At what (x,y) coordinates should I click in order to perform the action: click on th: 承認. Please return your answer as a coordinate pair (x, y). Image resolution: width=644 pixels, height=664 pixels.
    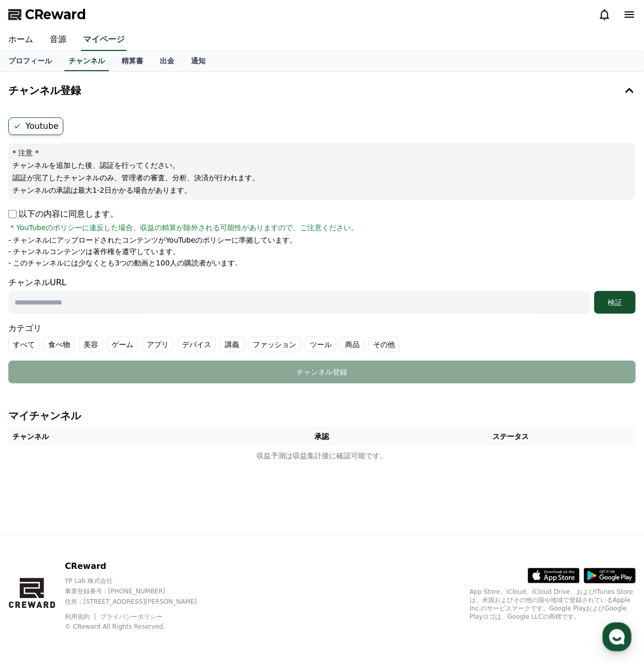
    Looking at the image, I should click on (322, 436).